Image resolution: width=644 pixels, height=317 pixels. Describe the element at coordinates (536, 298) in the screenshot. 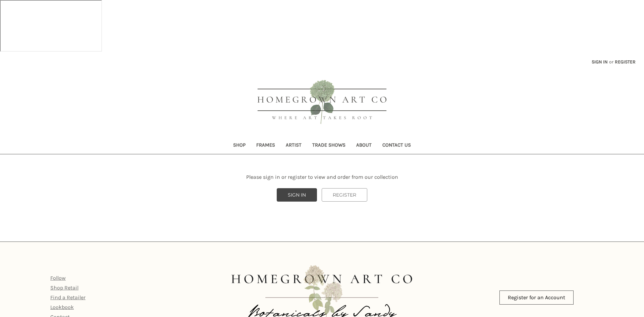

I see `div: Register for an Account` at that location.